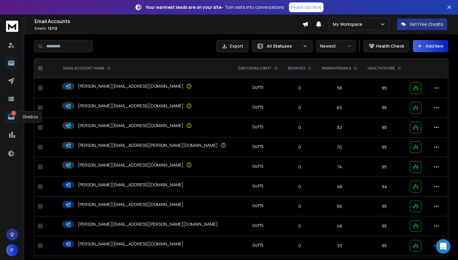 The width and height of the screenshot is (458, 260). I want to click on p: Reach Out Now, so click(307, 7).